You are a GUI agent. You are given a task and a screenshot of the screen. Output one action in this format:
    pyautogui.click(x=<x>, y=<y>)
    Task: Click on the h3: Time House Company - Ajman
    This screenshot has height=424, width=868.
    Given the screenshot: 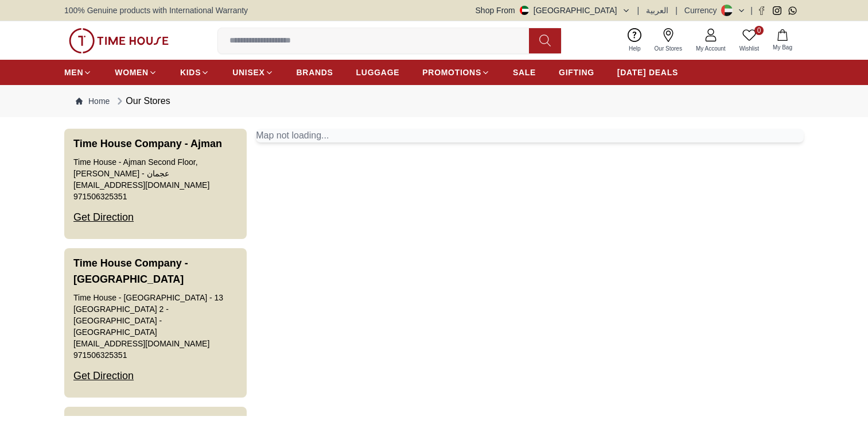 What is the action you would take?
    pyautogui.click(x=147, y=143)
    